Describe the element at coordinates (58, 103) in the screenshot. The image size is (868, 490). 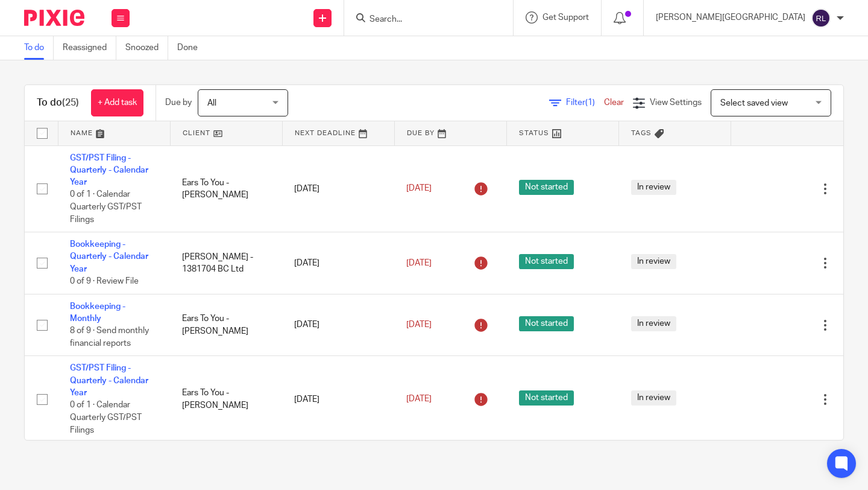
I see `h1: To do` at that location.